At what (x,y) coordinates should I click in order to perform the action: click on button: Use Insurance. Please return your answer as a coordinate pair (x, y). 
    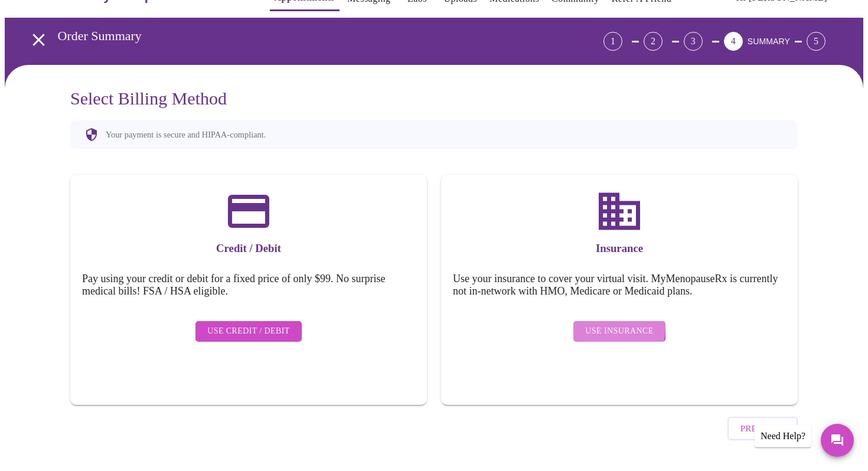
    Looking at the image, I should click on (619, 331).